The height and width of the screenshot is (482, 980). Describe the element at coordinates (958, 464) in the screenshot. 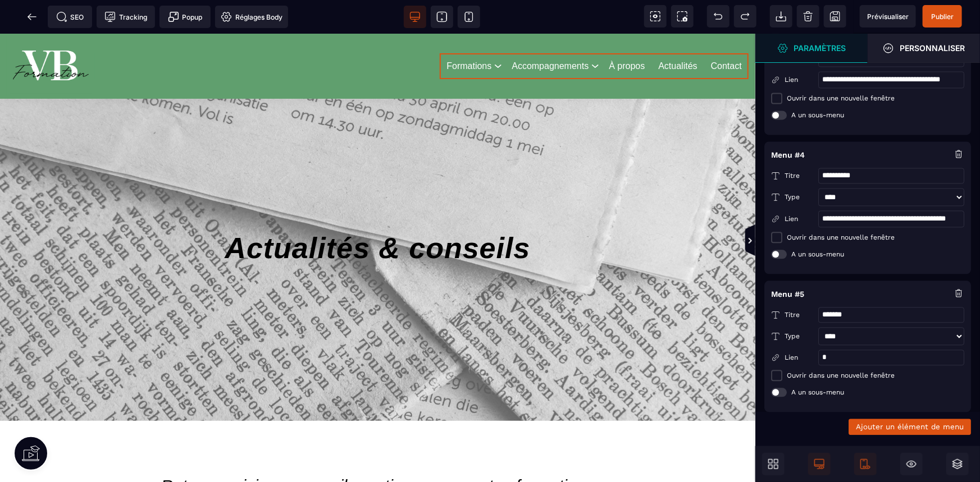

I see `span: Ouvrir les calques` at that location.